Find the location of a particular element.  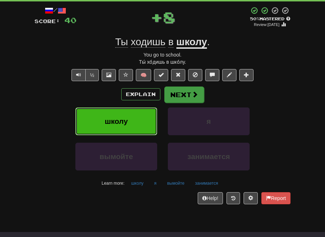

div: Text-to-speech controls is located at coordinates (84, 75).